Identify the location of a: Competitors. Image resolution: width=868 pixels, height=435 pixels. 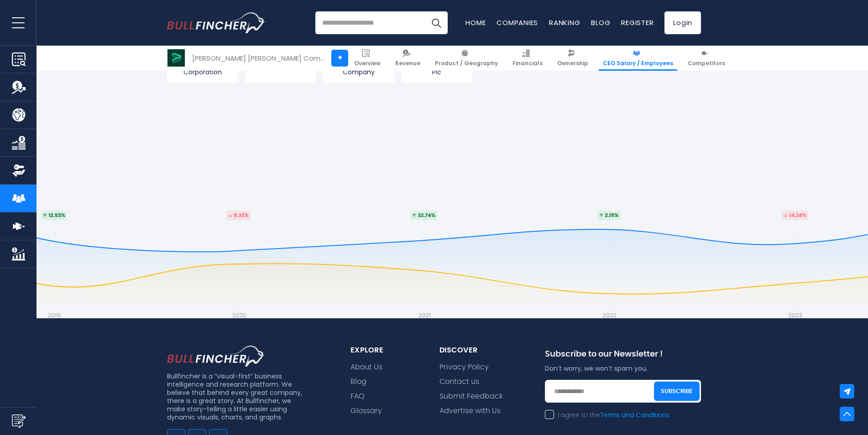
(707, 58).